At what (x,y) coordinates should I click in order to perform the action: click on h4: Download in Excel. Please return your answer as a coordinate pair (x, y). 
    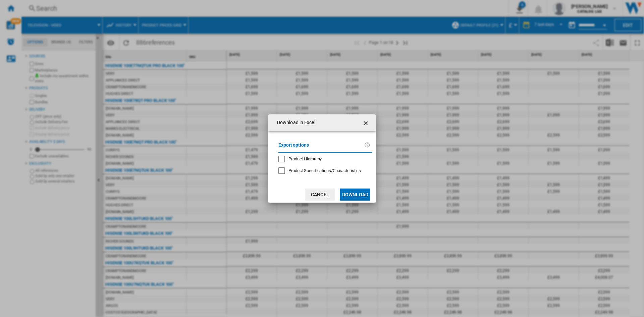
    Looking at the image, I should click on (295, 123).